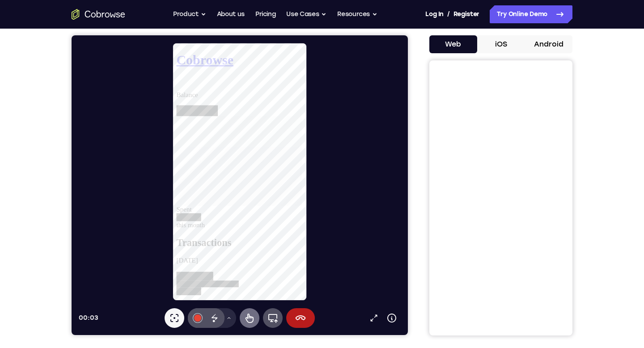 The height and width of the screenshot is (348, 644). What do you see at coordinates (72, 185) in the screenshot?
I see `div: Spent this month` at bounding box center [72, 185].